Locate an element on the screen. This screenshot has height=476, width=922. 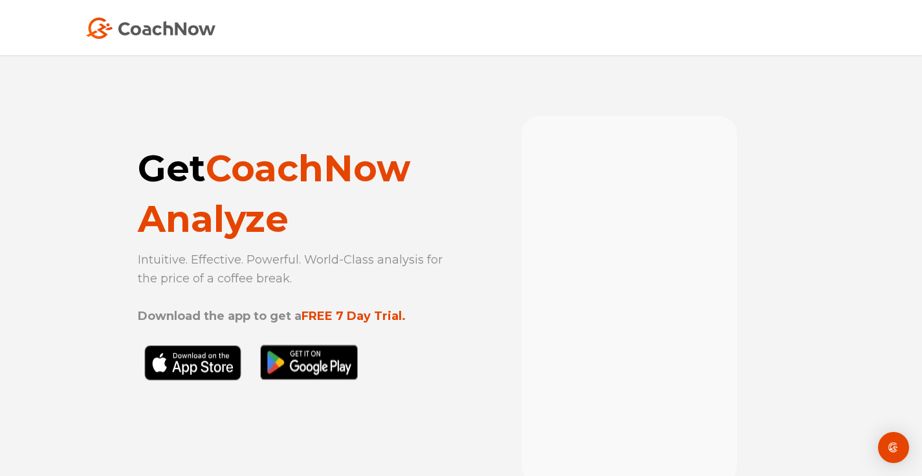
div: Open Intercom Messenger is located at coordinates (893, 447).